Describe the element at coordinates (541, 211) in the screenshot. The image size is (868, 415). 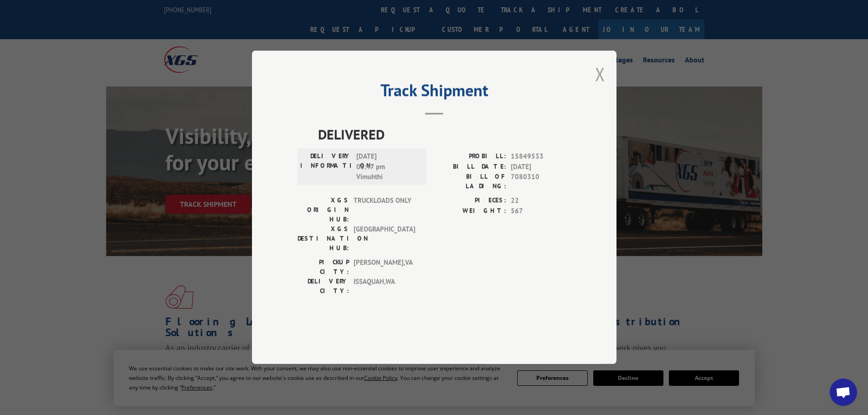
I see `span: 567` at that location.